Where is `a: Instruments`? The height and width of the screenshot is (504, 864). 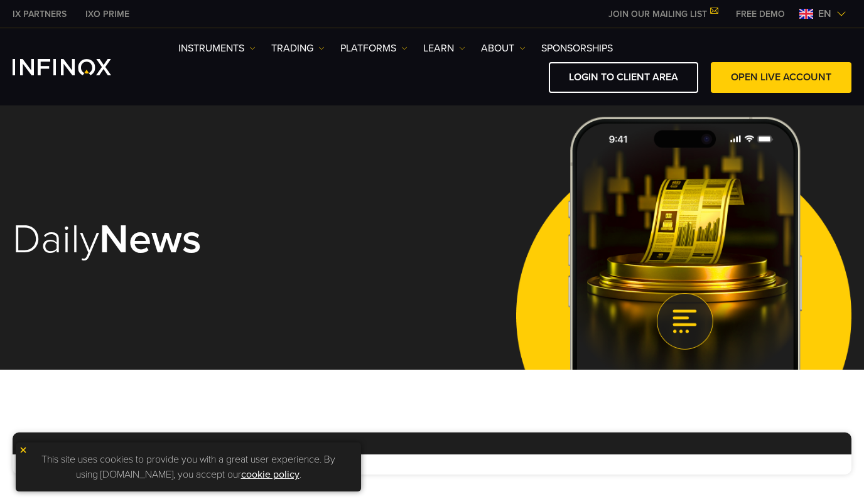 a: Instruments is located at coordinates (216, 49).